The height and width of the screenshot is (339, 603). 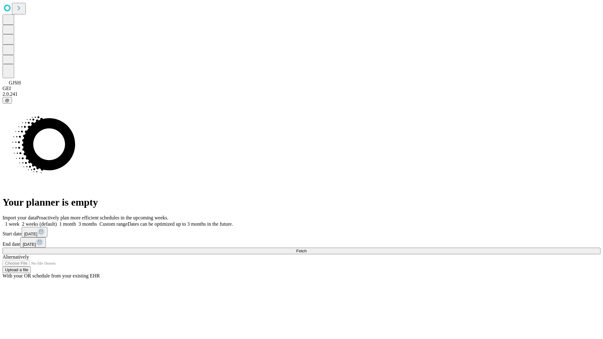 What do you see at coordinates (68, 224) in the screenshot?
I see `span: 1 month` at bounding box center [68, 224].